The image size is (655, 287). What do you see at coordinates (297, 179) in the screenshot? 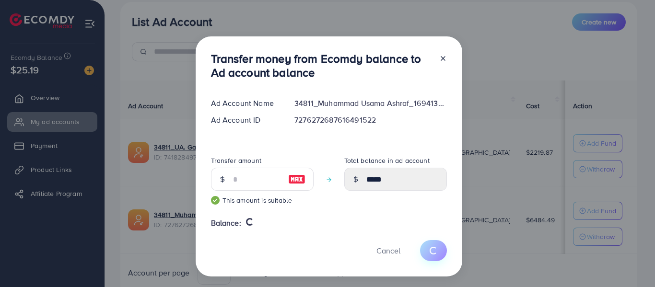
I see `img: image` at bounding box center [297, 179].